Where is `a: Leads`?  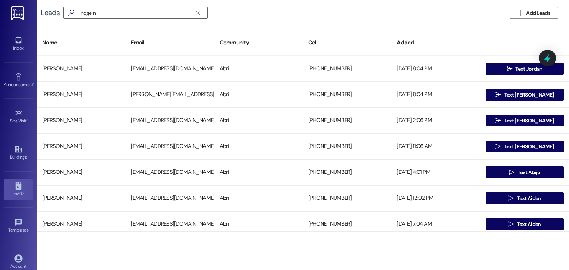 a: Leads is located at coordinates (19, 190).